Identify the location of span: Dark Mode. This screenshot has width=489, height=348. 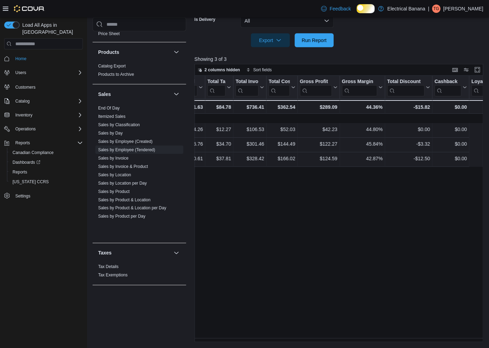
(357, 13).